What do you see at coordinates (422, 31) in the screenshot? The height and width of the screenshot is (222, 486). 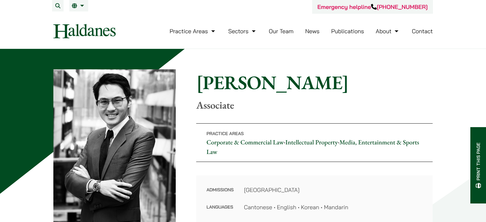 I see `a: Contact` at bounding box center [422, 31].